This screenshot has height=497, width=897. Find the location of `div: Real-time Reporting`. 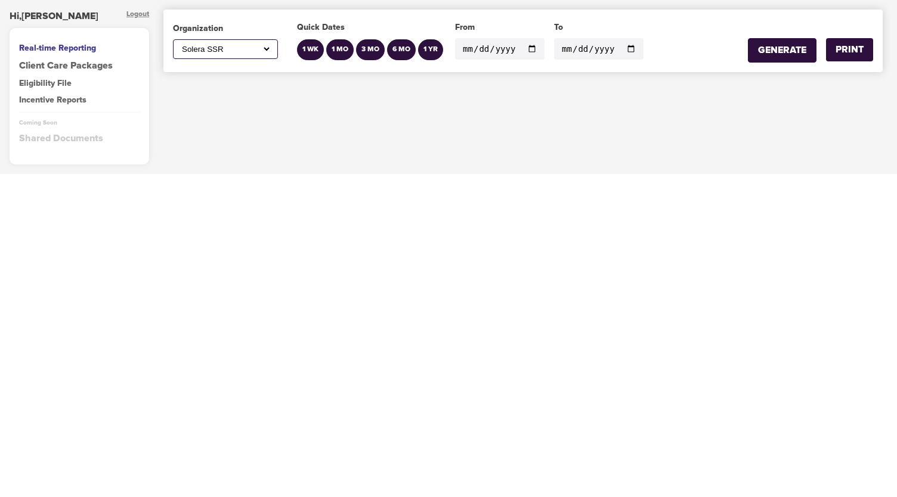

div: Real-time Reporting is located at coordinates (79, 48).